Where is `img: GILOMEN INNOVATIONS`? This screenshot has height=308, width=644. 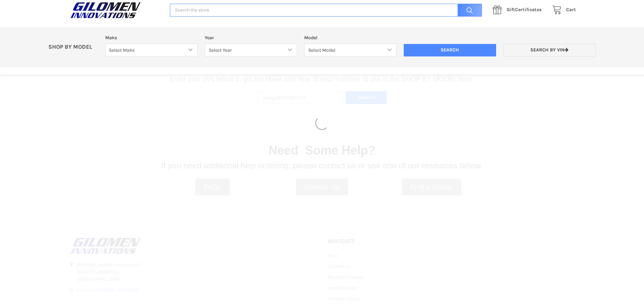
img: GILOMEN INNOVATIONS is located at coordinates (106, 10).